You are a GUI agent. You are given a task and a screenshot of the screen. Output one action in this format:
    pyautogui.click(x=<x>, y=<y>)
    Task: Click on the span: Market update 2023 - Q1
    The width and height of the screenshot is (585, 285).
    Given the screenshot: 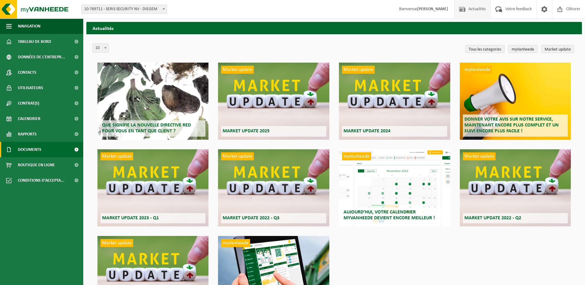 What is the action you would take?
    pyautogui.click(x=130, y=218)
    